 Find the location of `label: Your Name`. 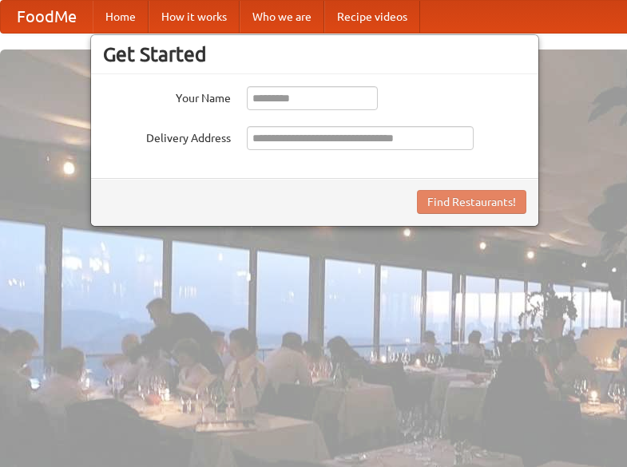

label: Your Name is located at coordinates (167, 96).